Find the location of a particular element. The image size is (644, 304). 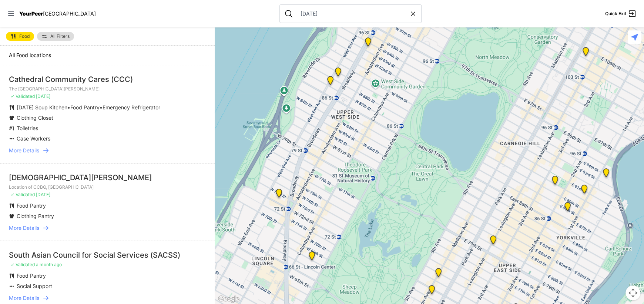

img: Google is located at coordinates (228, 299).